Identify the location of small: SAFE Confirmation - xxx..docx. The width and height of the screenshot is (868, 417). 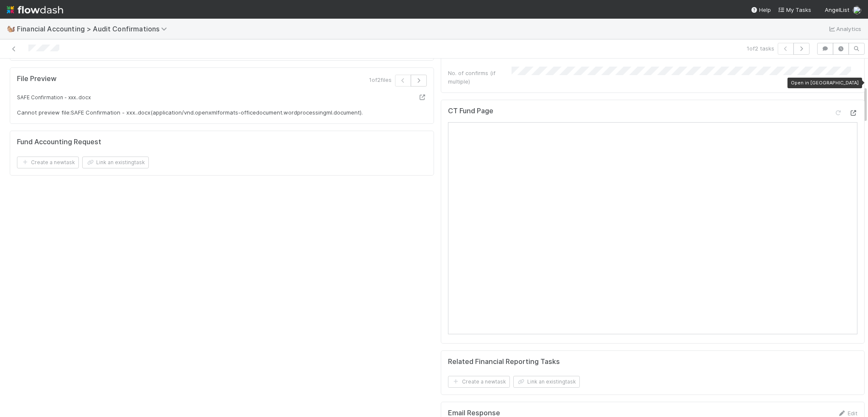
(54, 97).